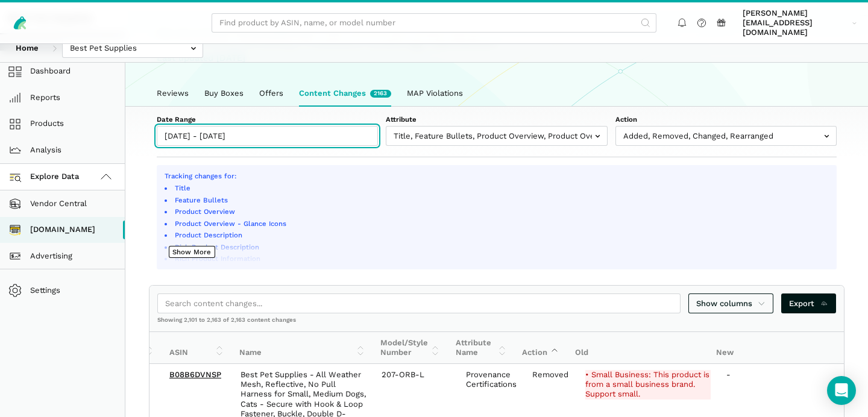 The image size is (868, 417). Describe the element at coordinates (841, 391) in the screenshot. I see `div: Open Intercom Messenger` at that location.